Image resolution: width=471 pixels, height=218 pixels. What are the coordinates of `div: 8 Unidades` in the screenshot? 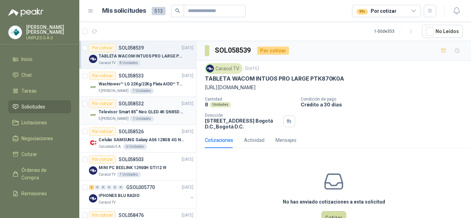 It's located at (129, 63).